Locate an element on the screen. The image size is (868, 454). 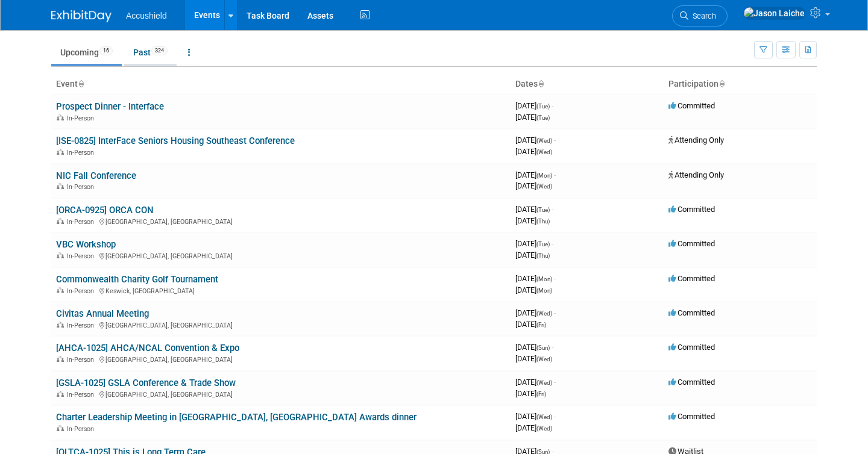
a: [GSLA-1025] GSLA Conference & Trade Show is located at coordinates (146, 384).